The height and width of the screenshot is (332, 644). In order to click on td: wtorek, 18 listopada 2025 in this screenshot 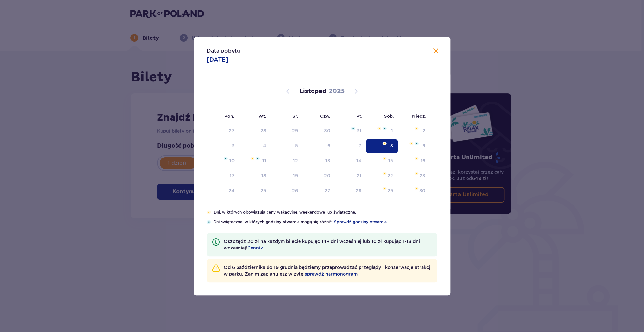, I will do `click(255, 176)`.